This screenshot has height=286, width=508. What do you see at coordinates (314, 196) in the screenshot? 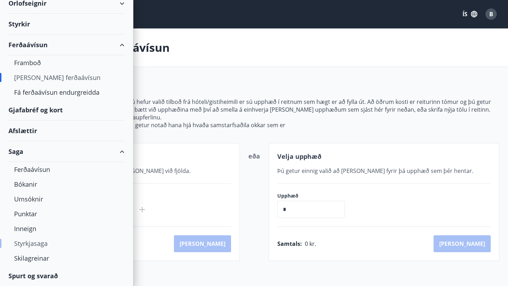
I see `label: Upphæð` at bounding box center [314, 196].